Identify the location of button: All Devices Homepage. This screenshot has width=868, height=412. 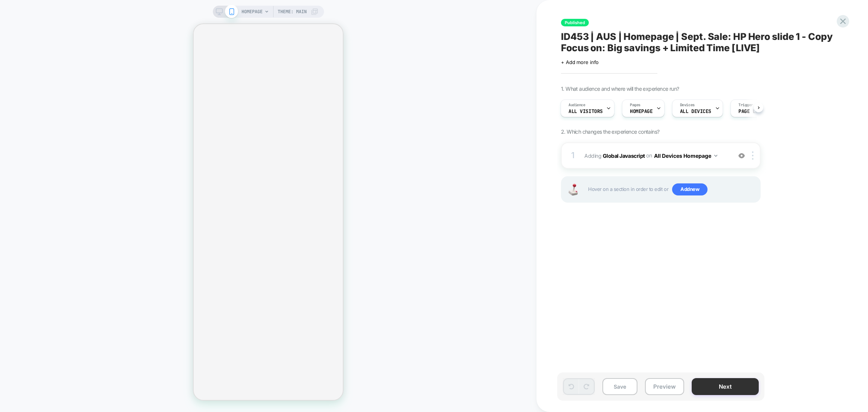
(686, 155).